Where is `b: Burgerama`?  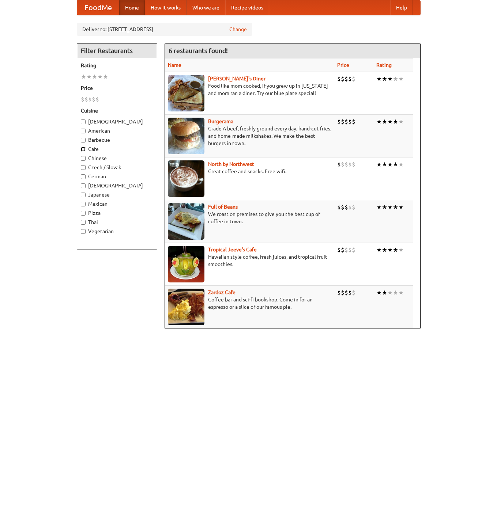 b: Burgerama is located at coordinates (220, 121).